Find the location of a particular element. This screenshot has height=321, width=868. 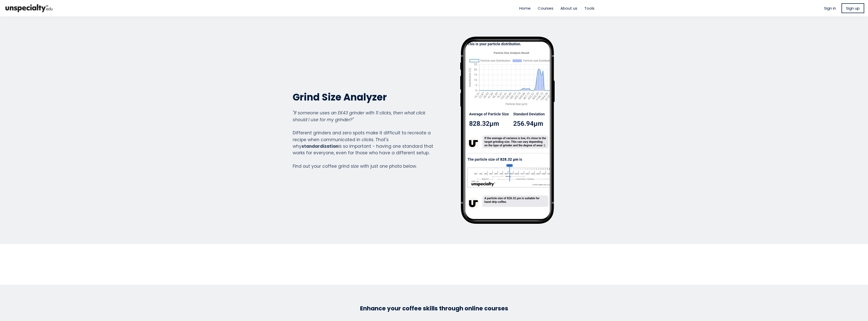

a: Sign in is located at coordinates (830, 8).